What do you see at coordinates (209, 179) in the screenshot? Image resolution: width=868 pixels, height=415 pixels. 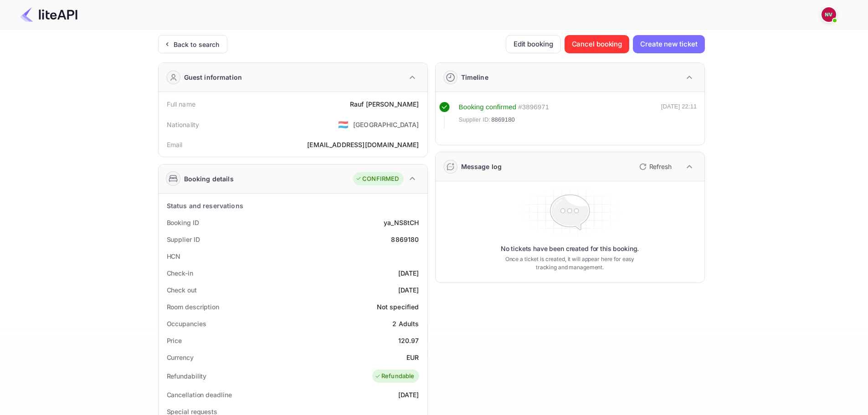 I see `div: Booking details` at bounding box center [209, 179].